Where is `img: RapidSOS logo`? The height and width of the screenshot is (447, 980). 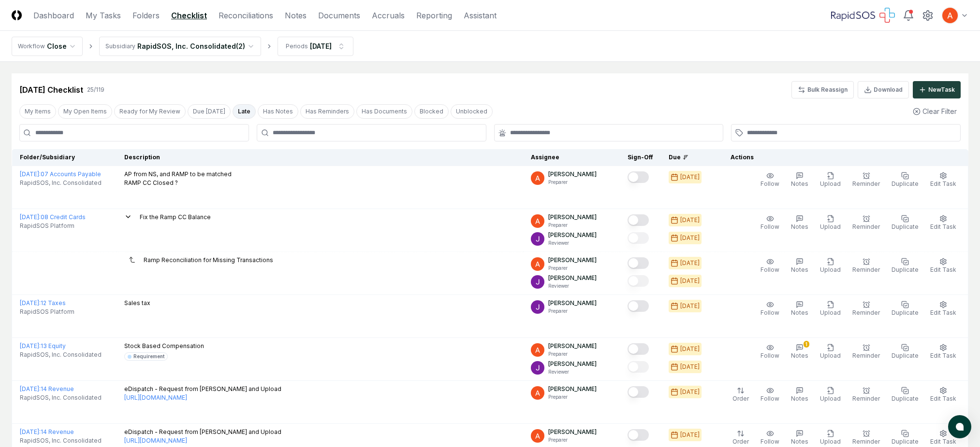 img: RapidSOS logo is located at coordinates (863, 15).